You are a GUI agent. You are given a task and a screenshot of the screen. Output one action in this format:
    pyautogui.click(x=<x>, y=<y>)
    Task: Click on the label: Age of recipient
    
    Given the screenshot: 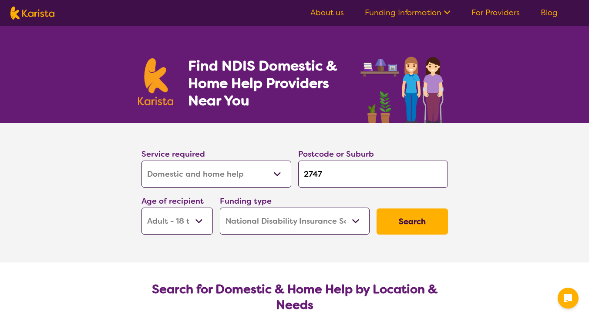 What is the action you would take?
    pyautogui.click(x=173, y=201)
    